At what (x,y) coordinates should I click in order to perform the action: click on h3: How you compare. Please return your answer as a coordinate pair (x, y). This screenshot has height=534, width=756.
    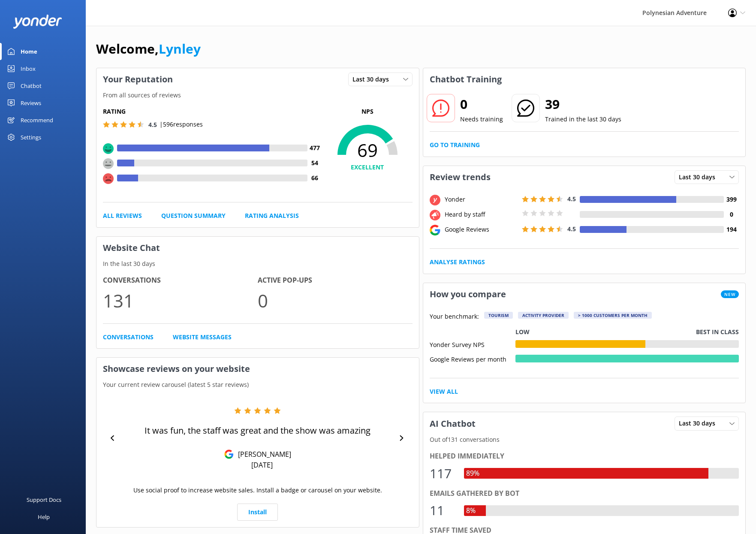
    Looking at the image, I should click on (468, 294).